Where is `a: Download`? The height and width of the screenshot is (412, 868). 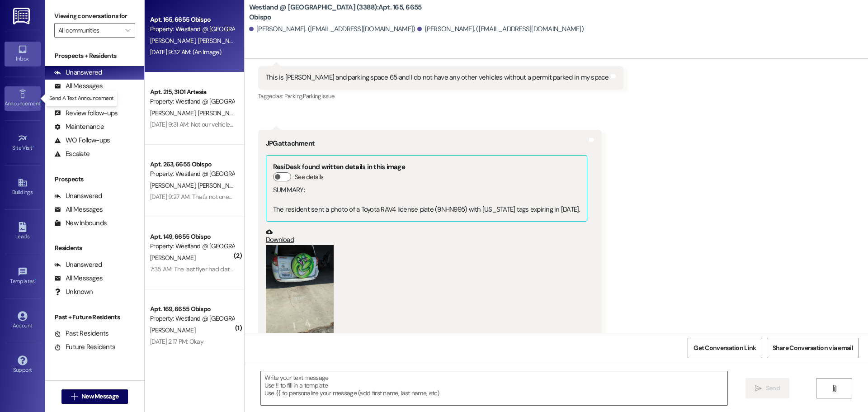 a: Download is located at coordinates (426, 236).